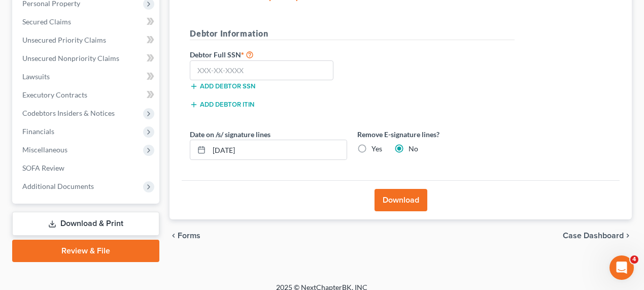  Describe the element at coordinates (222, 105) in the screenshot. I see `button: Add debtor ITIN` at that location.